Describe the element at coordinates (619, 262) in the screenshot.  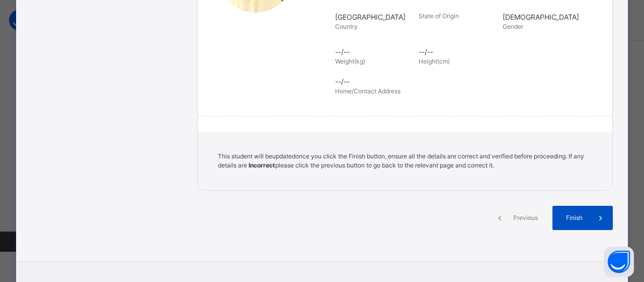
I see `button: Open asap` at that location.